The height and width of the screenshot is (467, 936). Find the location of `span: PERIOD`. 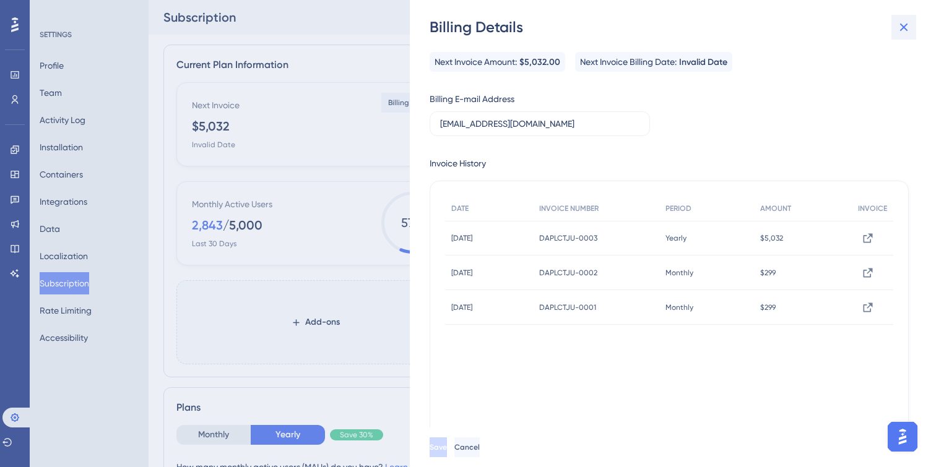

span: PERIOD is located at coordinates (678, 209).